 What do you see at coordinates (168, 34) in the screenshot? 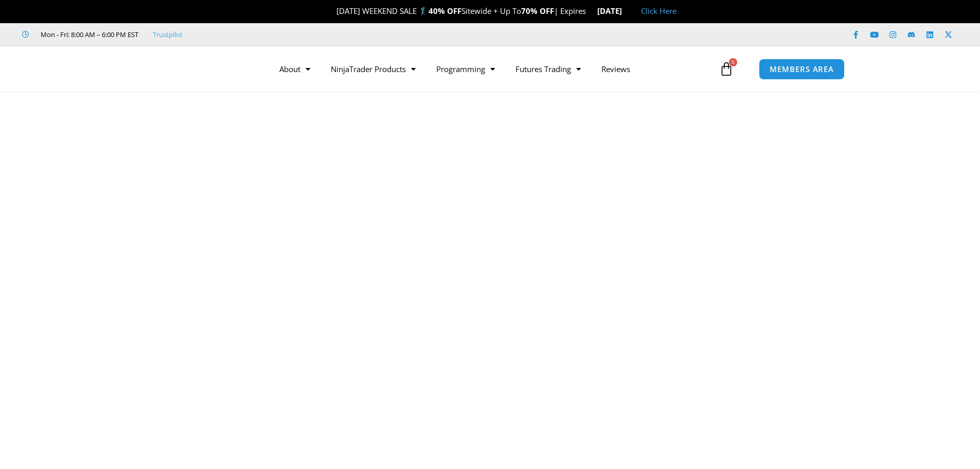
I see `a: Trustpilot` at bounding box center [168, 34].